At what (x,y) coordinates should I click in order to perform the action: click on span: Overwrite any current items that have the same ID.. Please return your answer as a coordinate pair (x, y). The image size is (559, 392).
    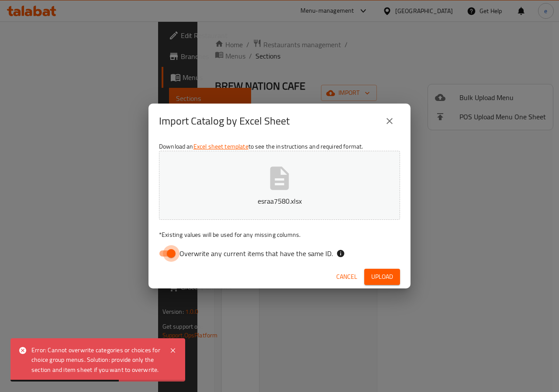
    Looking at the image, I should click on (256, 254).